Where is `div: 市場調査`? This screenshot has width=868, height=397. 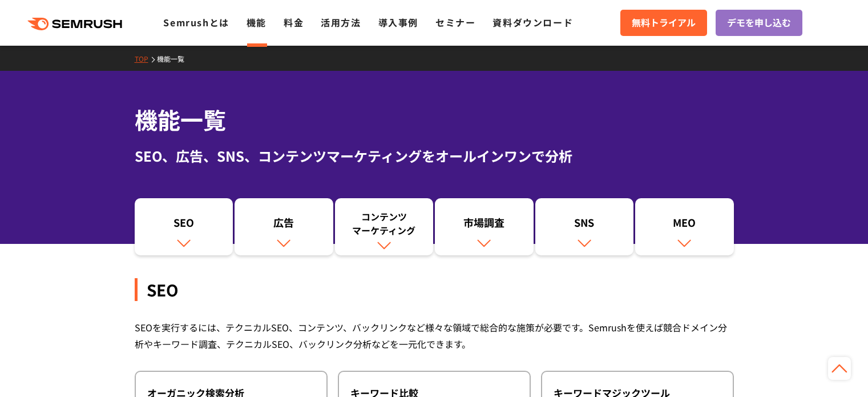 div: 市場調査 is located at coordinates (484, 225).